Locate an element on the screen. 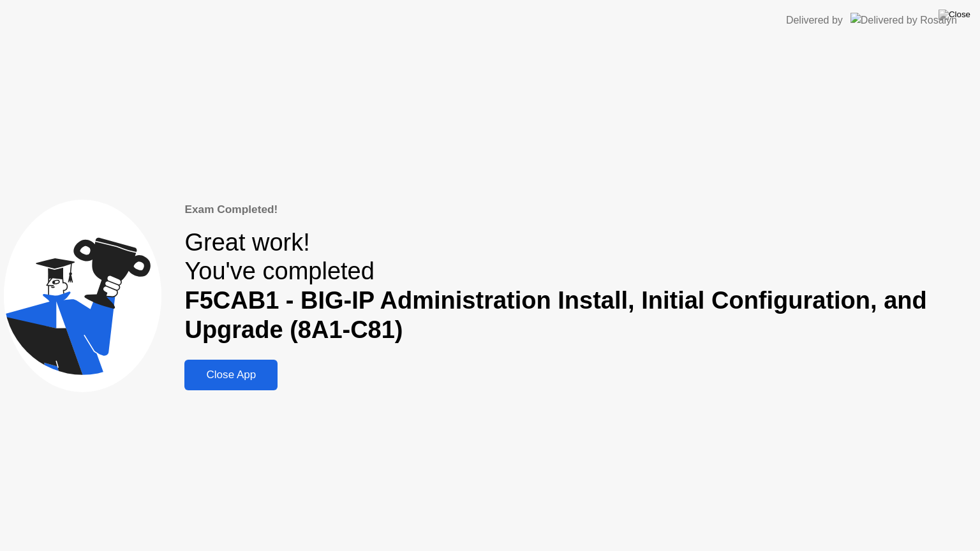 The height and width of the screenshot is (551, 980). b: F5CAB1 - BIG-IP Administration Install, Initial Configuration, and Upgrade (8A1-C81) is located at coordinates (555, 315).